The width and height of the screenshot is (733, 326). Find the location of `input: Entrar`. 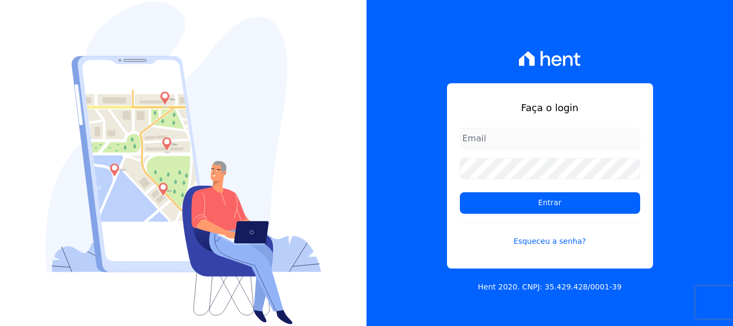

input: Entrar is located at coordinates (550, 203).